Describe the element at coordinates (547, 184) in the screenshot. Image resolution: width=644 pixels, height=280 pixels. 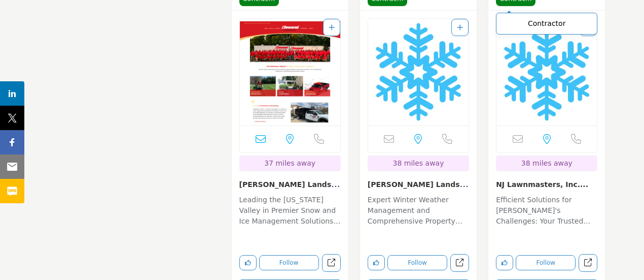
I see `h3: NJ Lawnmasters, Inc.` at that location.